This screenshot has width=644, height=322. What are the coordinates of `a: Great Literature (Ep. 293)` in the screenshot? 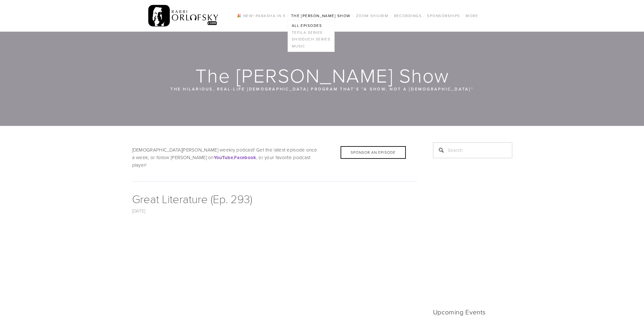 It's located at (192, 198).